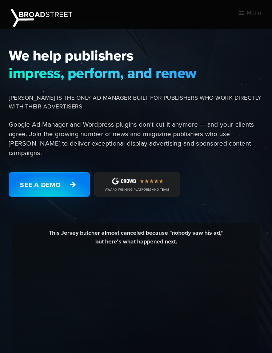 The height and width of the screenshot is (353, 272). I want to click on a: See a Demo, so click(49, 184).